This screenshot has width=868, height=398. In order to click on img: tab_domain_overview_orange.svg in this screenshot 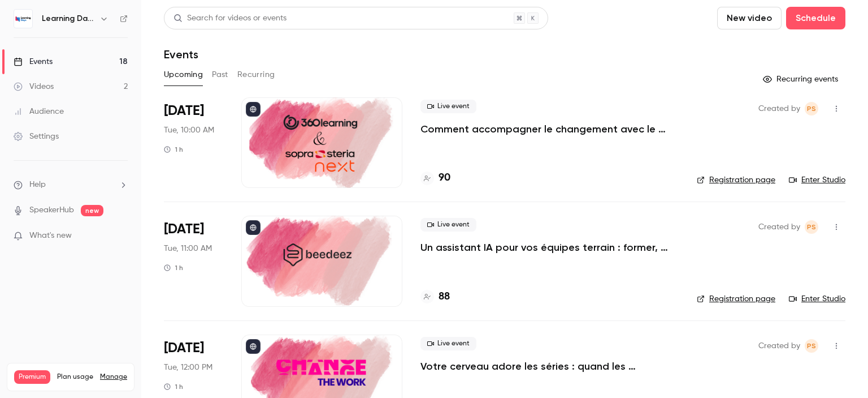, I will do `click(50, 70)`.